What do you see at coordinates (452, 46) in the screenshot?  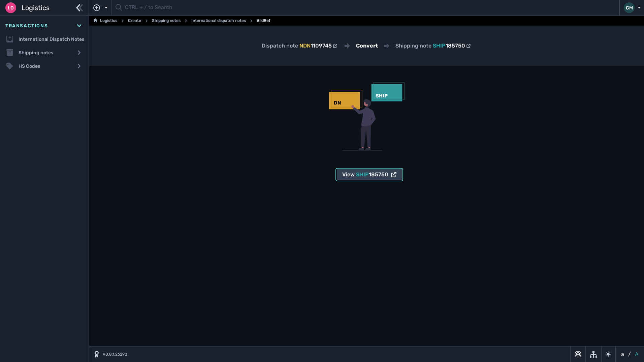 I see `a: SHIP185750` at bounding box center [452, 46].